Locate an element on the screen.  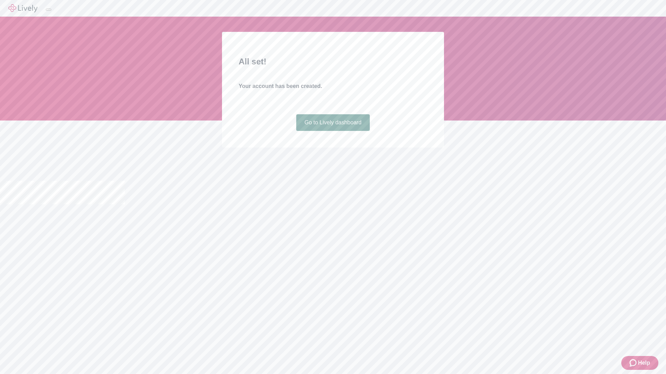
a: Go to Lively dashboard is located at coordinates (333, 123).